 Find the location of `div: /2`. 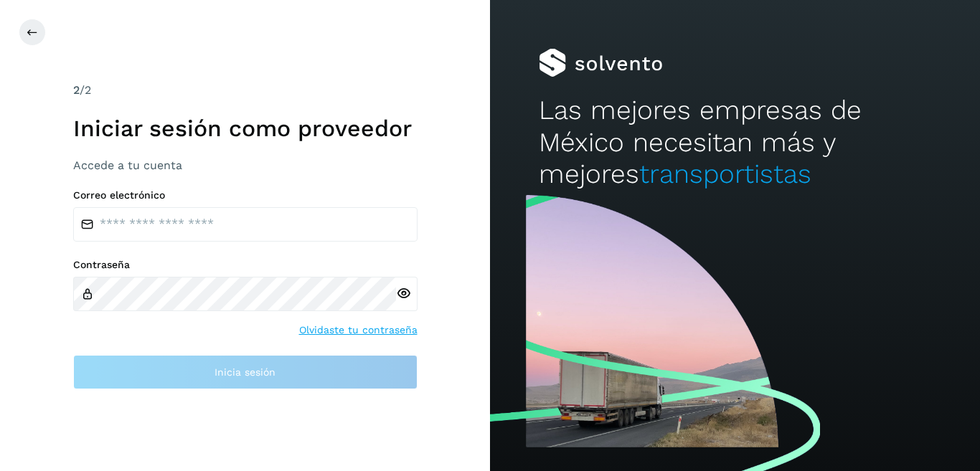

div: /2 is located at coordinates (245, 90).